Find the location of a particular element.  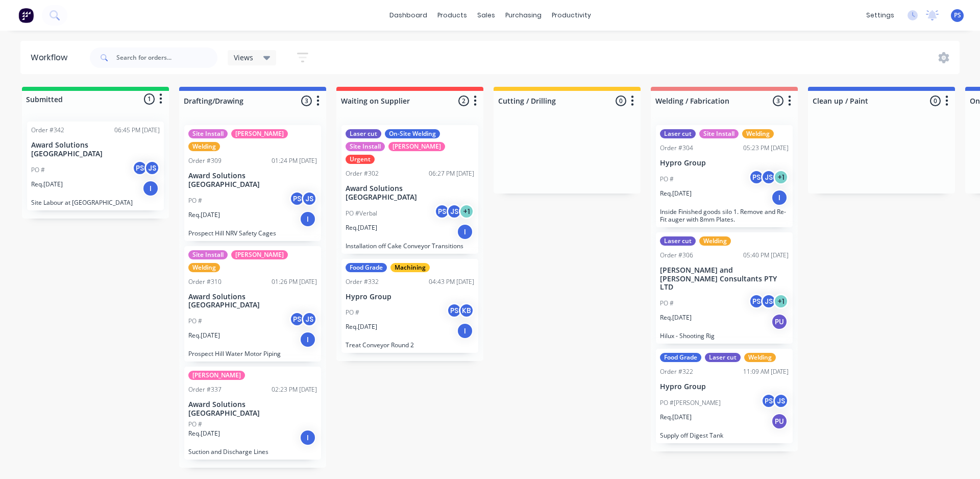

p: Hilux - Shooting Rig is located at coordinates (724, 336).